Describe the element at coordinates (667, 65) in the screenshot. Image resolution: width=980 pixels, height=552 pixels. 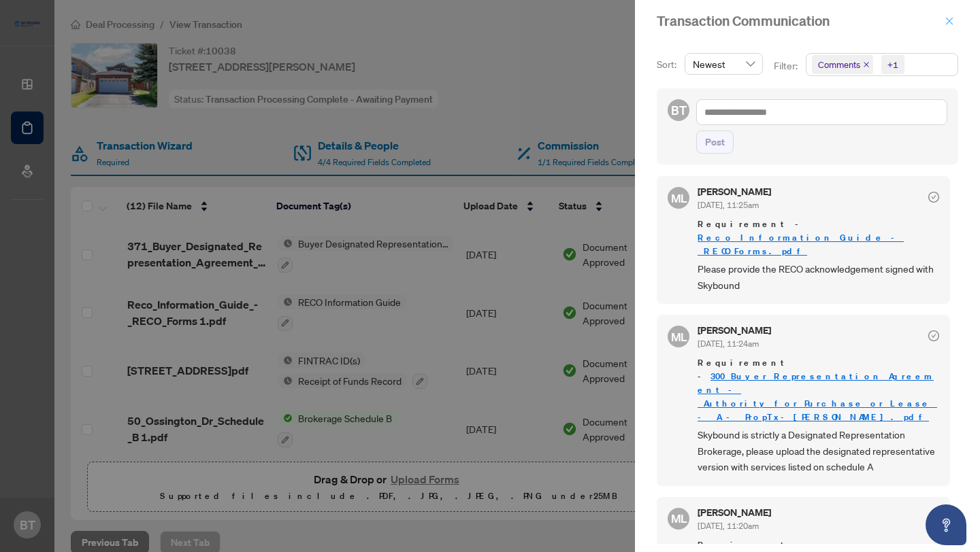
I see `p: Sort:` at that location.